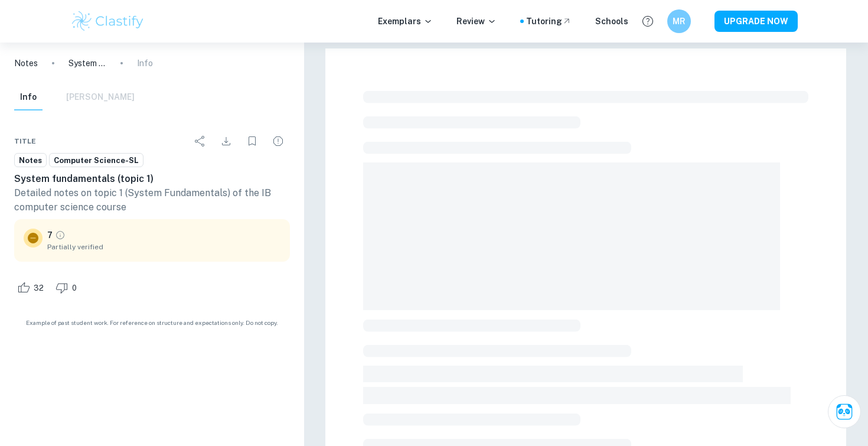 The height and width of the screenshot is (446, 868). What do you see at coordinates (612, 22) in the screenshot?
I see `div: Schools` at bounding box center [612, 22].